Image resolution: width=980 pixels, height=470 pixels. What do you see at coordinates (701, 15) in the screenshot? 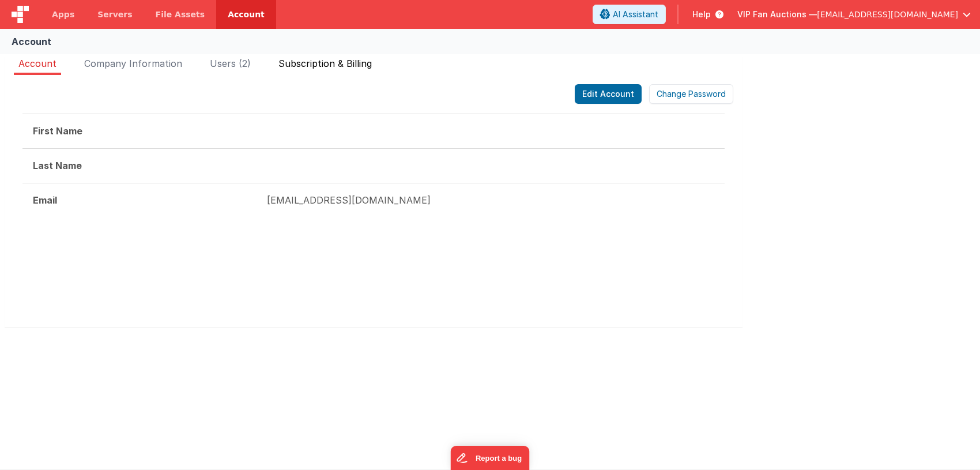
I see `span: Help` at bounding box center [701, 15].